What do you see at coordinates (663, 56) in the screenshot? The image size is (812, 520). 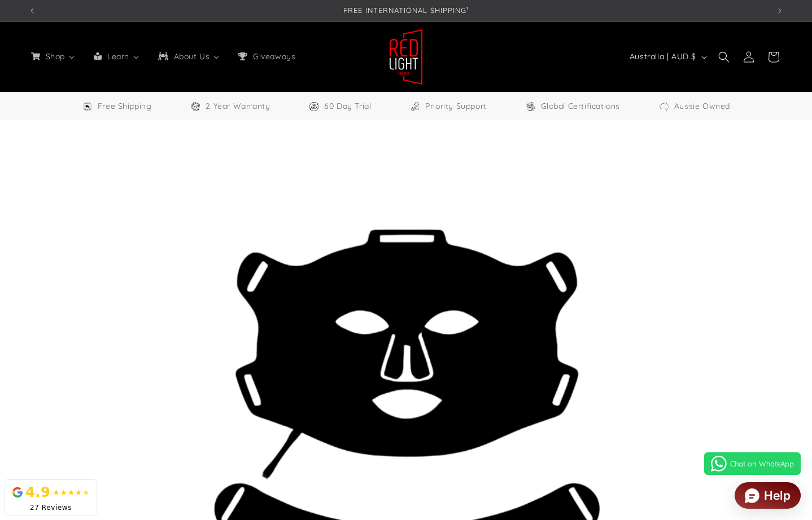 I see `span: Australia | AUD $` at bounding box center [663, 56].